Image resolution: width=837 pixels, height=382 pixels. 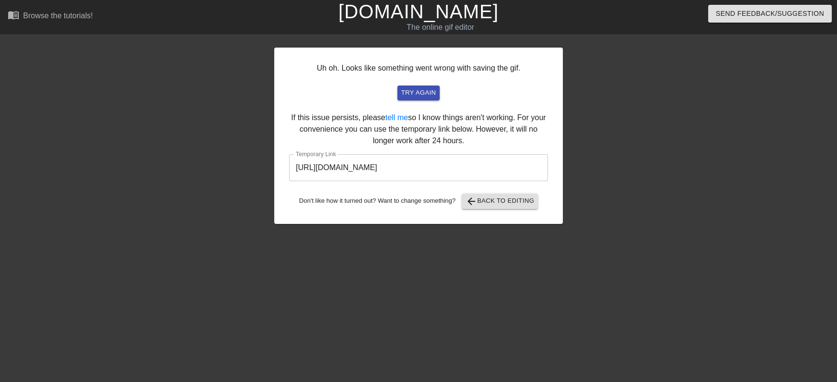 I want to click on a: tell me, so click(x=396, y=117).